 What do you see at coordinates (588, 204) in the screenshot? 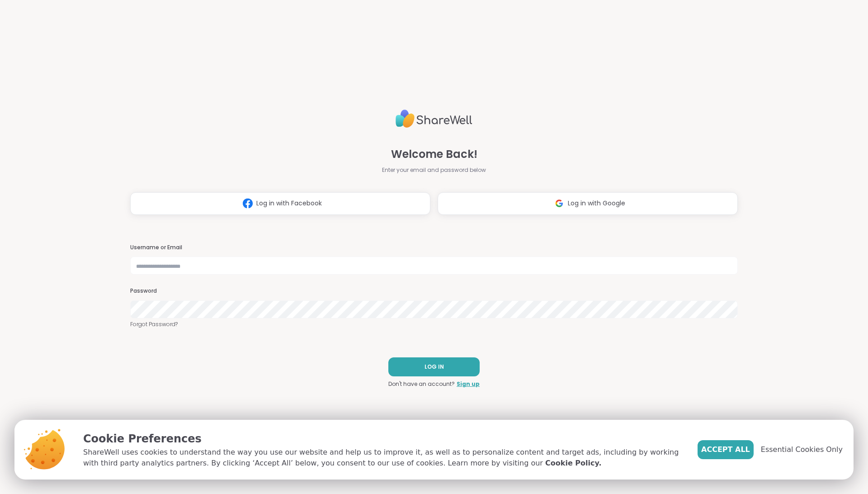
I see `button: Log in with Google` at bounding box center [588, 204].